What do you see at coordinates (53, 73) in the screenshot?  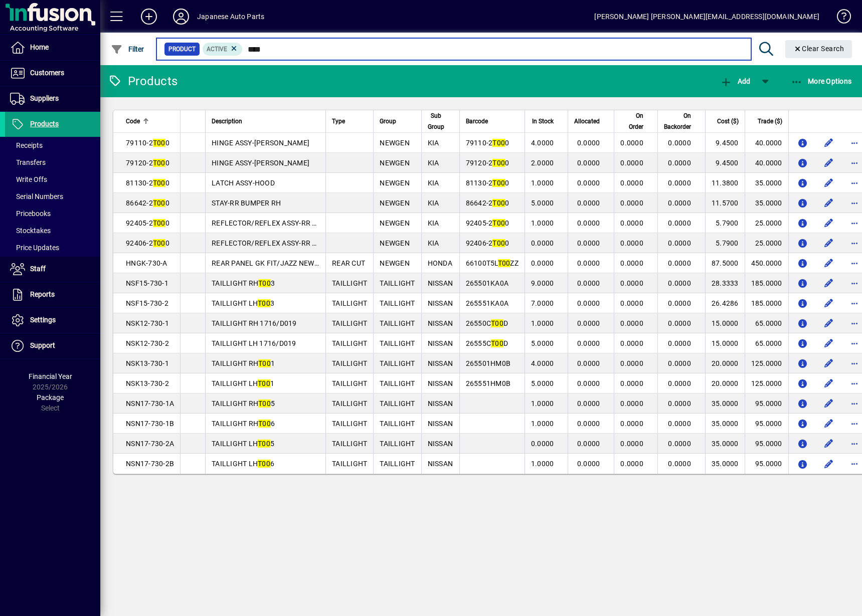 I see `a: Customers` at bounding box center [53, 73].